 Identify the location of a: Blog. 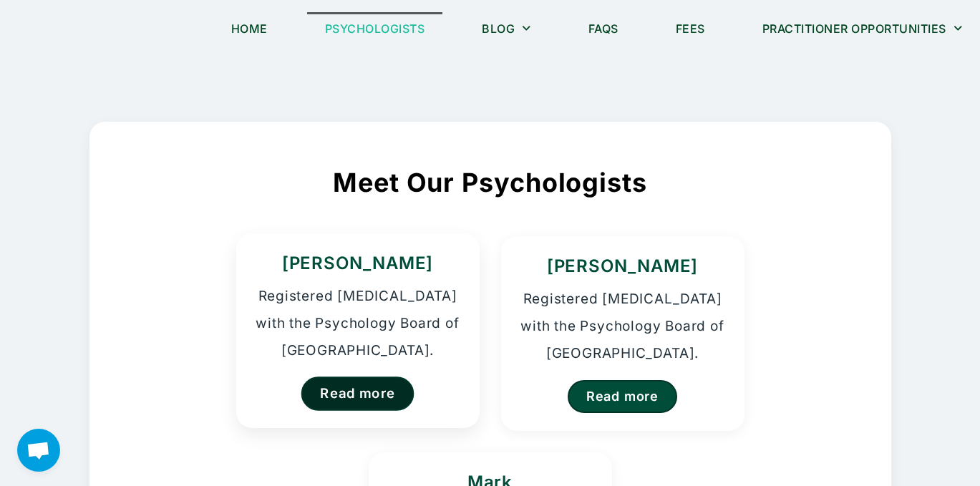
(506, 29).